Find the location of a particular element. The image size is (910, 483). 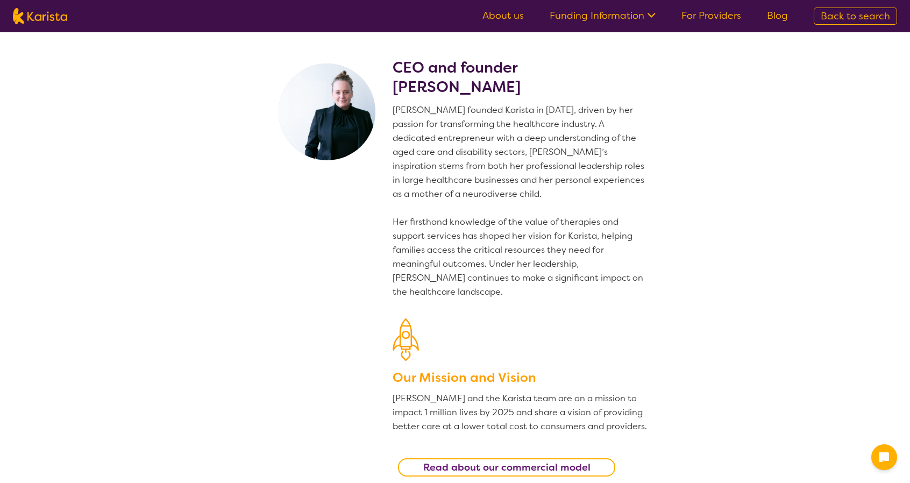

a: For Providers is located at coordinates (711, 16).